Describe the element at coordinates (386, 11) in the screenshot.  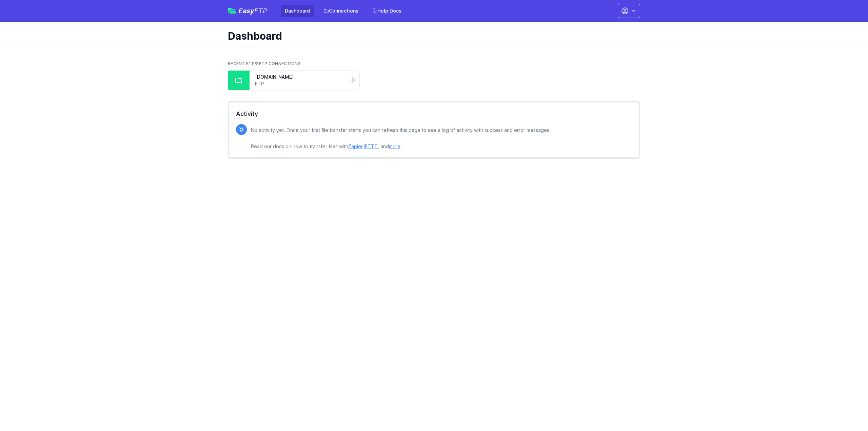
I see `a: Help Docs` at that location.